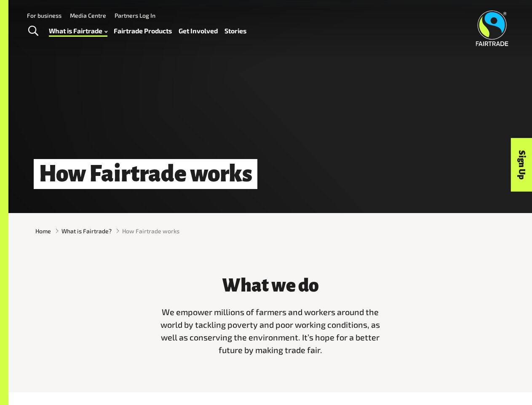 The width and height of the screenshot is (532, 405). Describe the element at coordinates (271, 286) in the screenshot. I see `h3: What we do` at that location.